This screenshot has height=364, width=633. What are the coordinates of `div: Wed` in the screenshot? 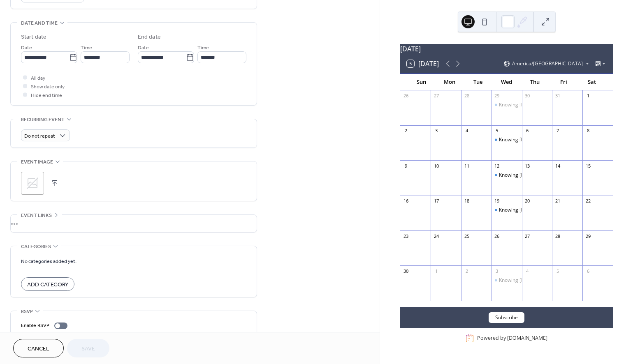 It's located at (506, 83).